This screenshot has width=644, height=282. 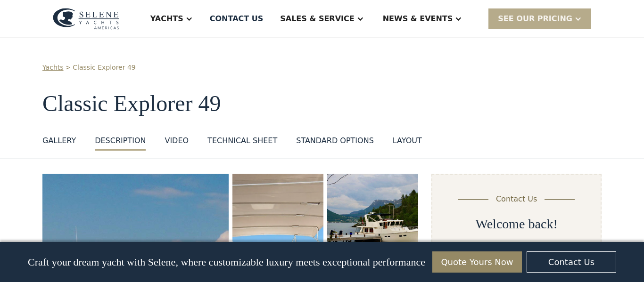 I want to click on h1: Classic Explorer 49, so click(x=322, y=104).